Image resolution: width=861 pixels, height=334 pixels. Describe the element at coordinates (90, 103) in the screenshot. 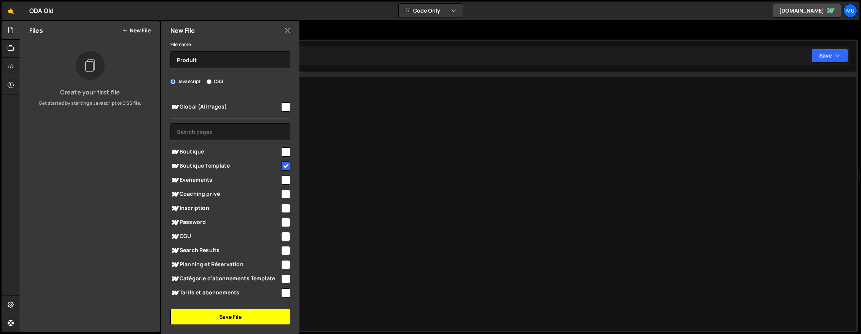

I see `p: Get started by starting a Javascript or CSS file.` at that location.